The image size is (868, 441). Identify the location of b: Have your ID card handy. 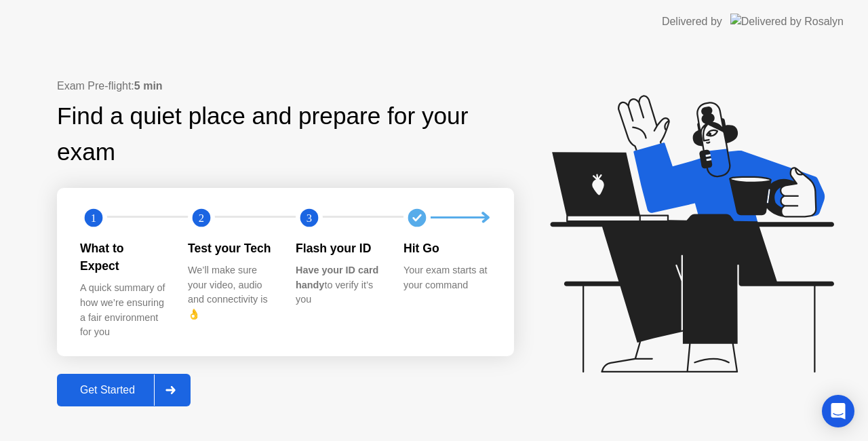
(337, 278).